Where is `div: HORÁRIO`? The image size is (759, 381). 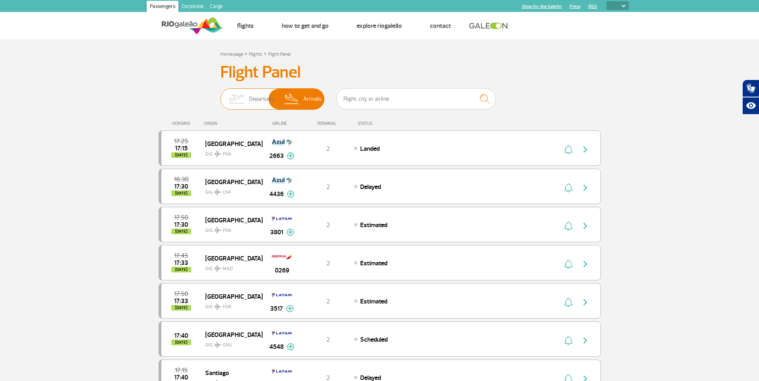 div: HORÁRIO is located at coordinates (182, 123).